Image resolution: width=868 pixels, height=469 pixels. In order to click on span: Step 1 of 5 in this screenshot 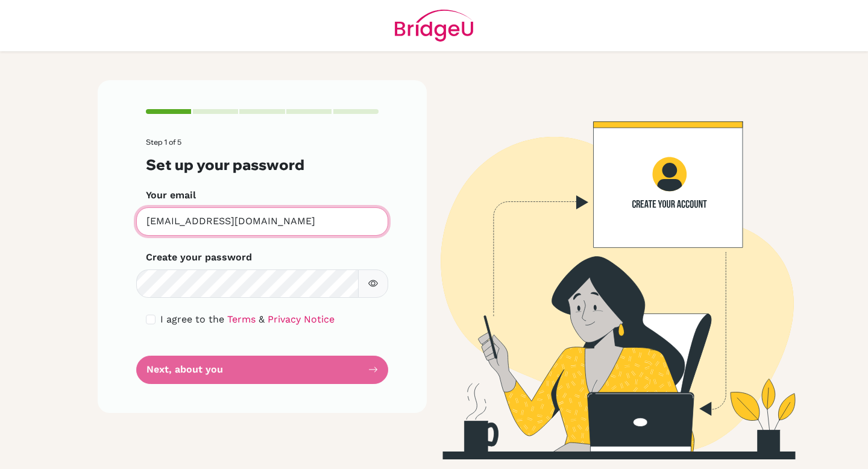, I will do `click(163, 142)`.